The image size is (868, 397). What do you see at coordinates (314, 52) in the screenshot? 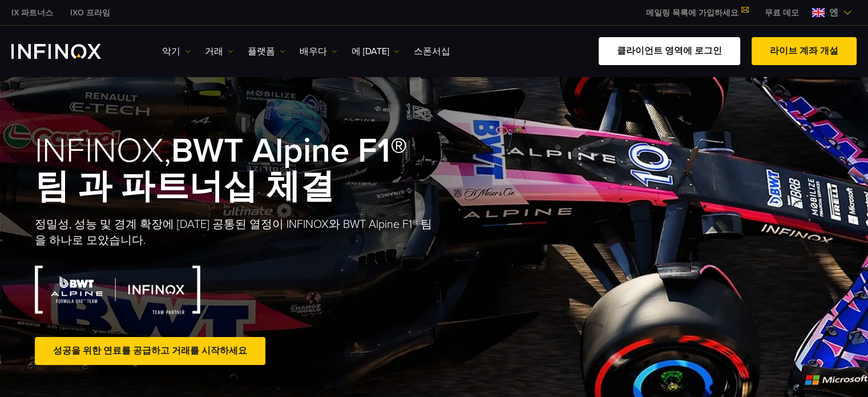
I see `font: 배우다` at bounding box center [314, 52].